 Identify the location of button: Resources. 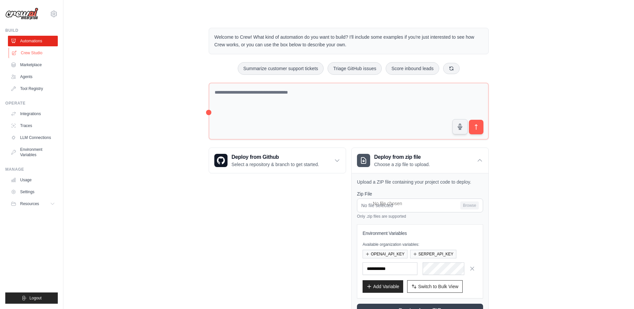
(33, 204).